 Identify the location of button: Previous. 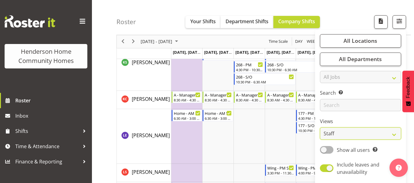
(123, 42).